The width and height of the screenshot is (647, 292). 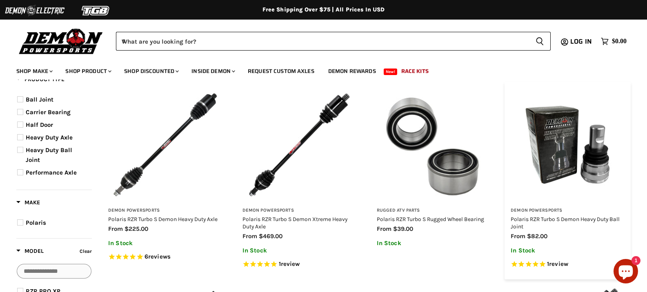 What do you see at coordinates (433, 211) in the screenshot?
I see `h3: Rugged ATV Parts` at bounding box center [433, 211].